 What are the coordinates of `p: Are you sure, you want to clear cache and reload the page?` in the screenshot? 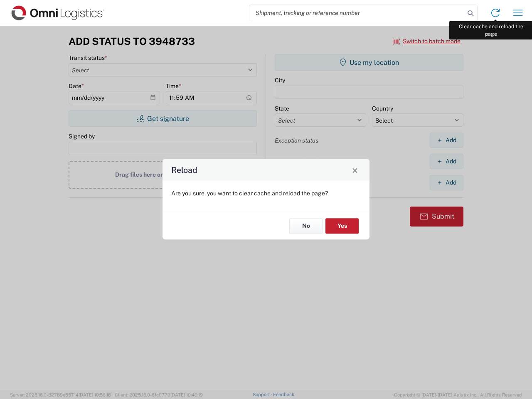 It's located at (266, 193).